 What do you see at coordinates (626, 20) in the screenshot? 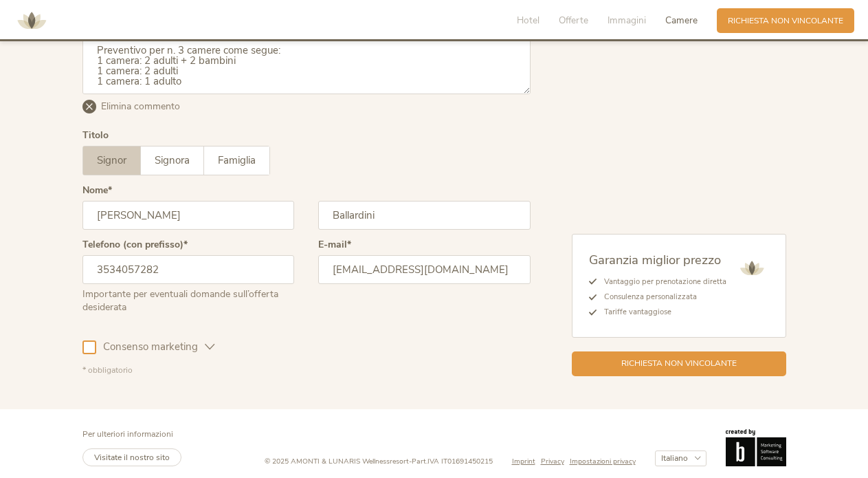
I see `span: Immagini` at bounding box center [626, 20].